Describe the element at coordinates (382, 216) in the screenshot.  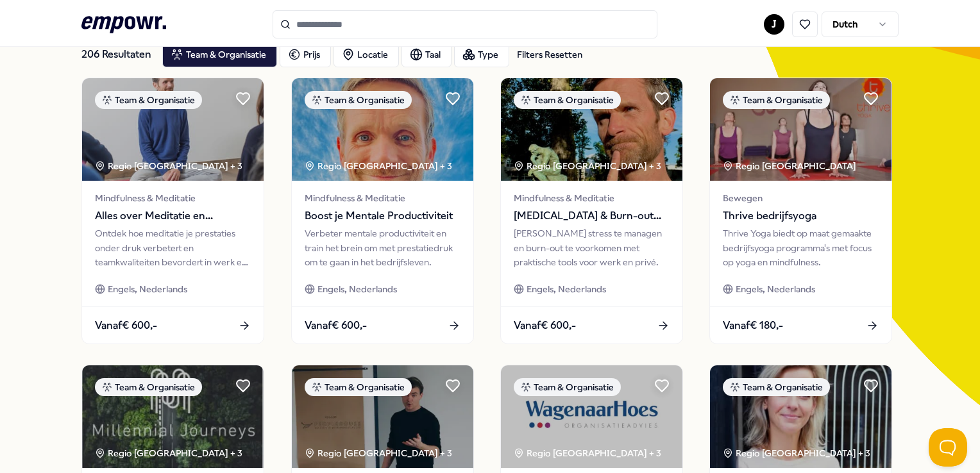
I see `span: Boost je Mentale Productiviteit` at that location.